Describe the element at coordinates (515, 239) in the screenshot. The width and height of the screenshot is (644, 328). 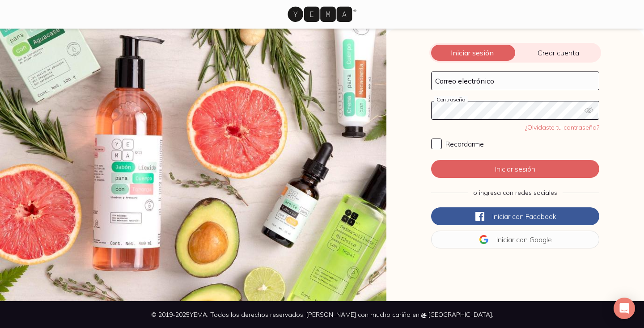
I see `button: Iniciar conGoogle` at that location.